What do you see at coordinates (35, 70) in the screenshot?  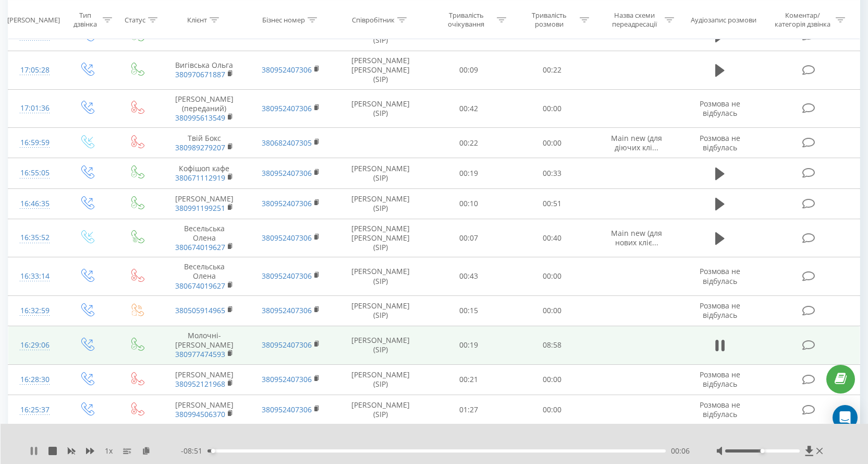 I see `div: 17:05:28` at bounding box center [35, 70].